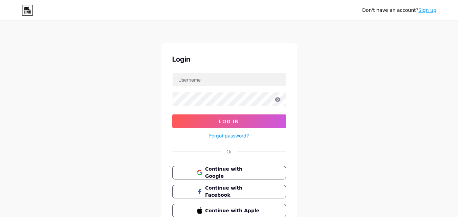  What do you see at coordinates (229, 173) in the screenshot?
I see `button: Continue with Google` at bounding box center [229, 173].